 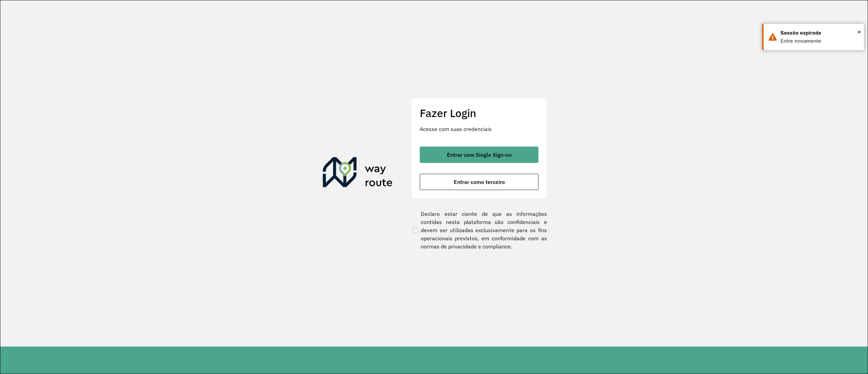 What do you see at coordinates (479, 129) in the screenshot?
I see `p: Acesse com suas credenciais` at bounding box center [479, 129].